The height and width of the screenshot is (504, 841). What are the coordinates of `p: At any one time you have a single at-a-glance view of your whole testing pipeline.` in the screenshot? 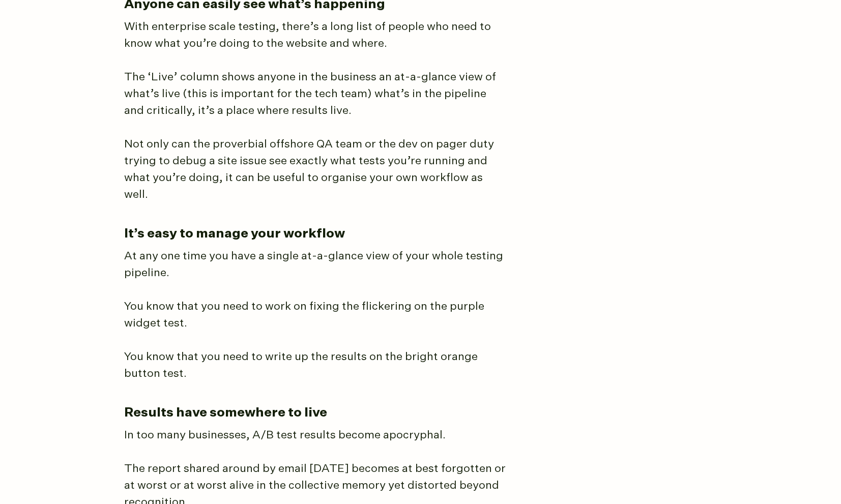 It's located at (315, 265).